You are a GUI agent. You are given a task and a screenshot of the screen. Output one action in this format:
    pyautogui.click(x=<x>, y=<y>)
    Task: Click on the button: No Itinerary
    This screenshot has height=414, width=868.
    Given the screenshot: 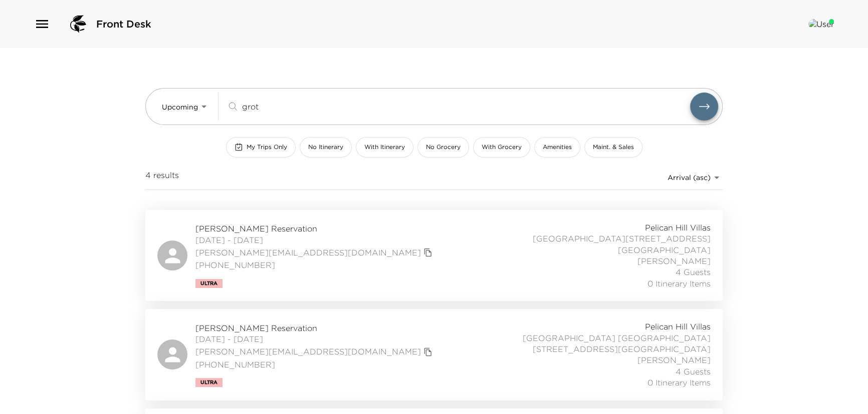 What is the action you would take?
    pyautogui.click(x=326, y=147)
    